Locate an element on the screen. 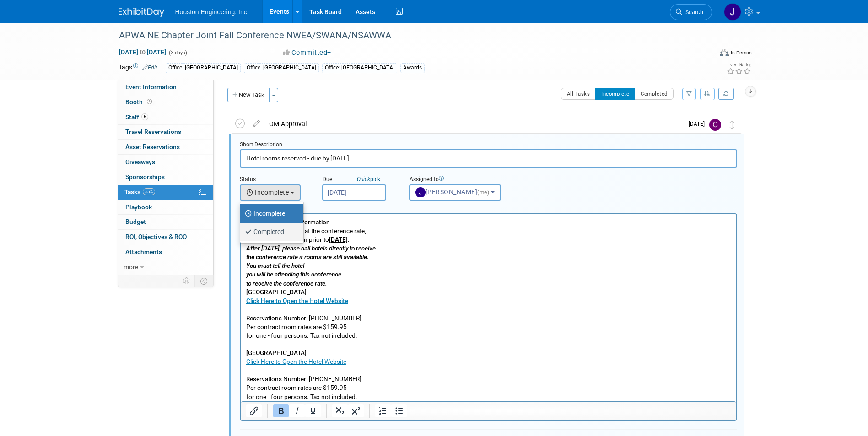  div: OM Approval is located at coordinates (473, 124).